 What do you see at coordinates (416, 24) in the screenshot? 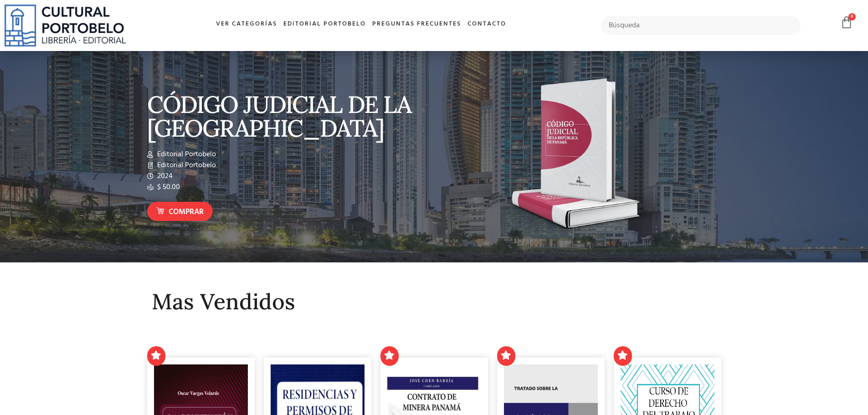
I see `a: Preguntas frecuentes` at bounding box center [416, 24].